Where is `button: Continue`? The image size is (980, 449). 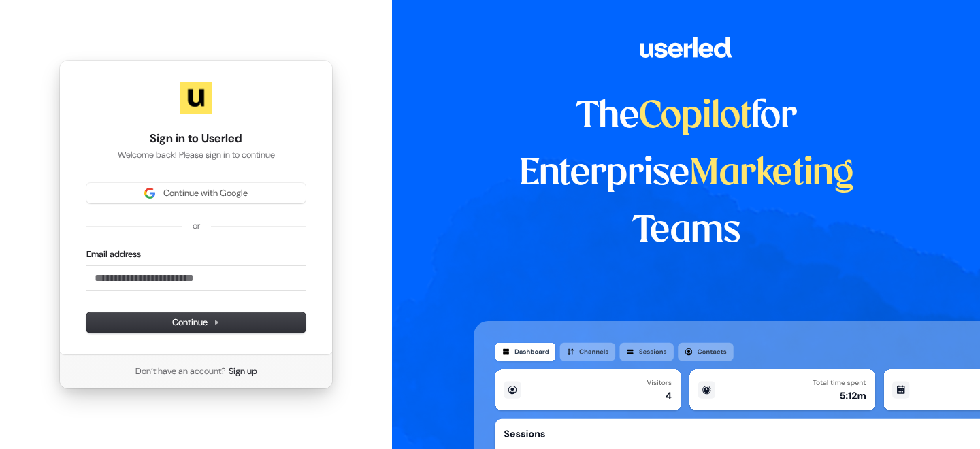
button: Continue is located at coordinates (196, 323).